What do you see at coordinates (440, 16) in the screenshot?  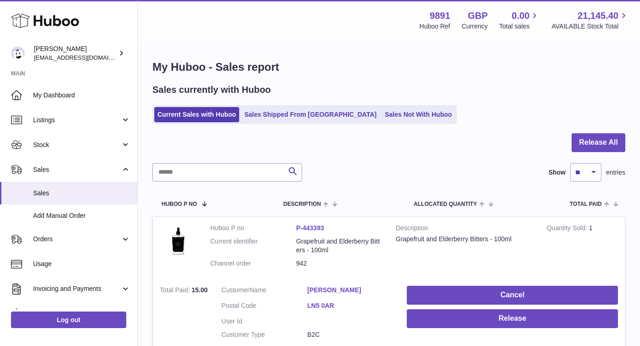 I see `strong: 9891` at bounding box center [440, 16].